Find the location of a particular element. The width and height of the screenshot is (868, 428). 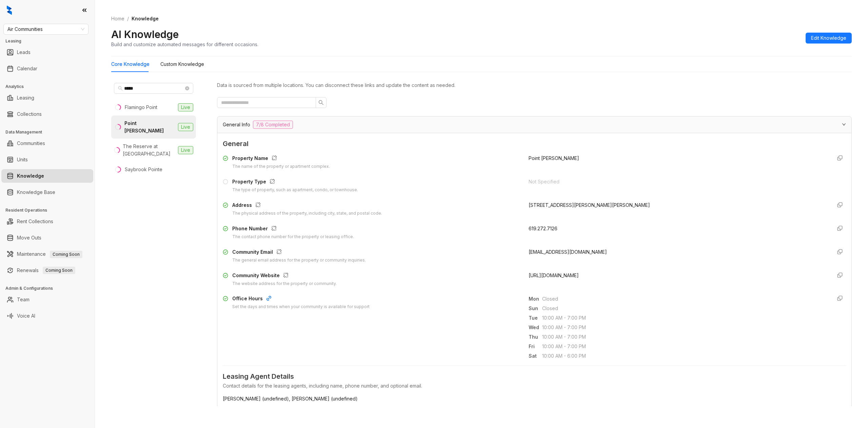

li: Leasing is located at coordinates (47, 98).